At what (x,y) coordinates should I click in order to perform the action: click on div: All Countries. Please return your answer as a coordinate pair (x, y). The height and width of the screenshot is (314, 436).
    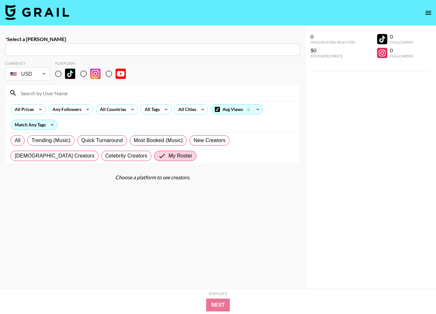
    Looking at the image, I should click on (112, 109).